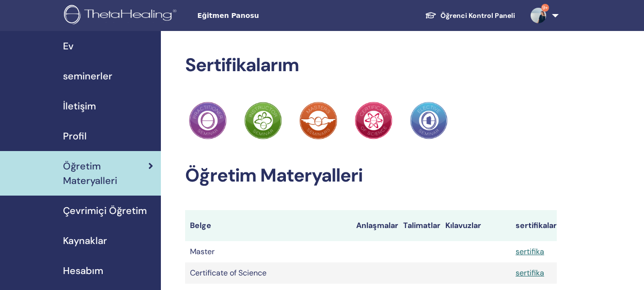 The image size is (644, 290). What do you see at coordinates (268, 226) in the screenshot?
I see `th: Belge` at bounding box center [268, 226].